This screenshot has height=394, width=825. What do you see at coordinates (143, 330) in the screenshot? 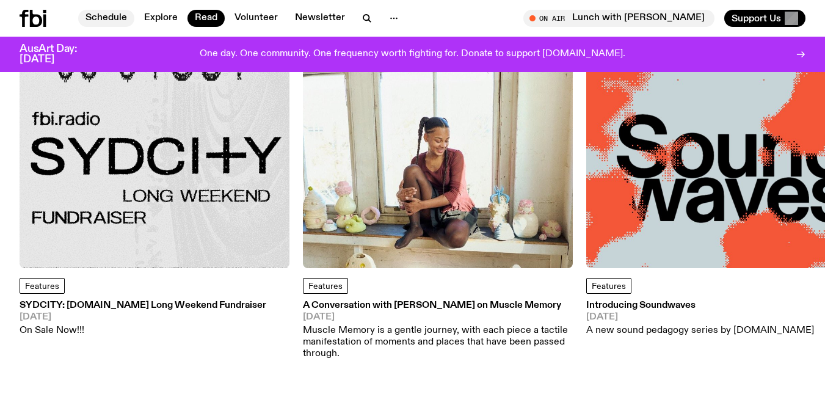
I see `p: On Sale Now!!!` at bounding box center [143, 330].